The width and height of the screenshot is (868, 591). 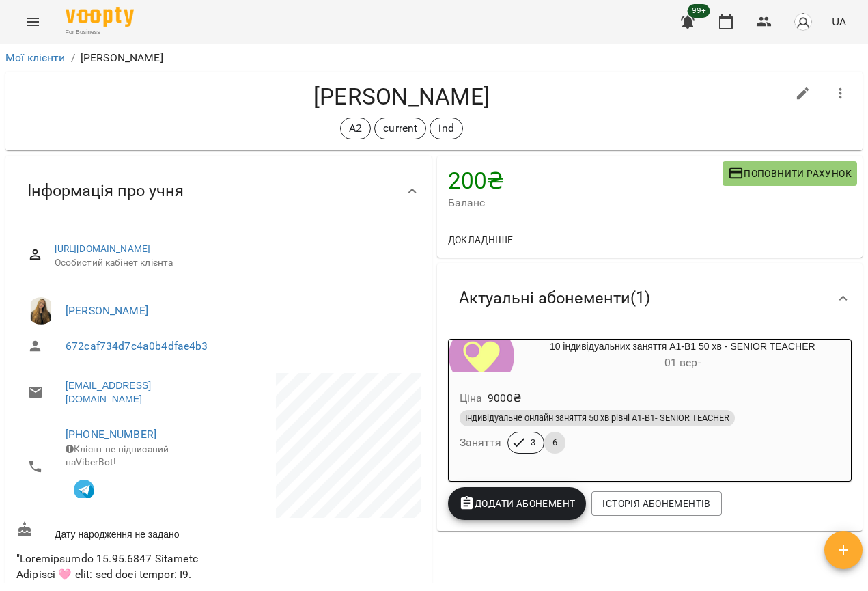 I want to click on h4: 200 ₴, so click(x=585, y=181).